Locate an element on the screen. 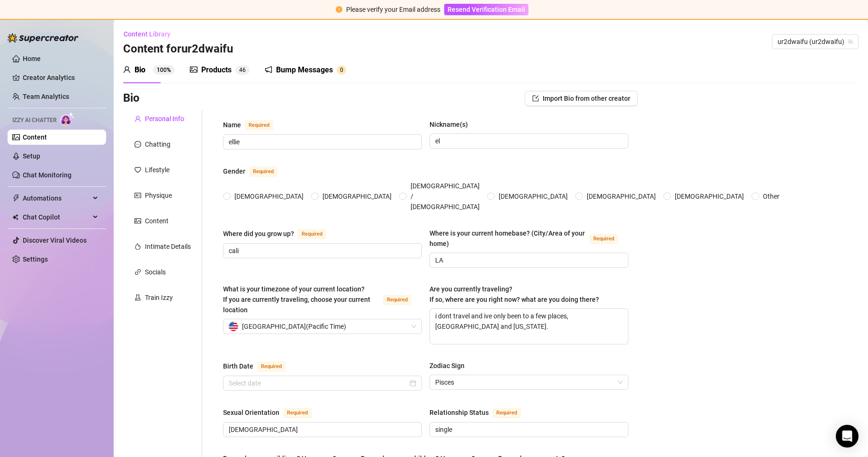 This screenshot has width=868, height=457. img: Chat Copilot is located at coordinates (15, 217).